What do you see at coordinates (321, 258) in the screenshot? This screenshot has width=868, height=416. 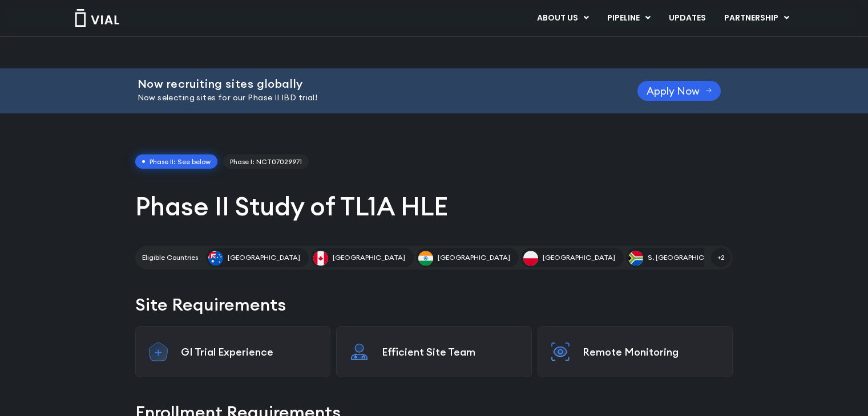 I see `img: Canada` at bounding box center [321, 258].